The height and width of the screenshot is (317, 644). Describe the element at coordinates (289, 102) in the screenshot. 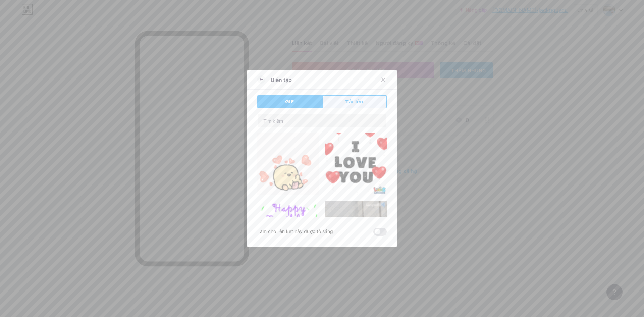

I see `button: GIF` at that location.